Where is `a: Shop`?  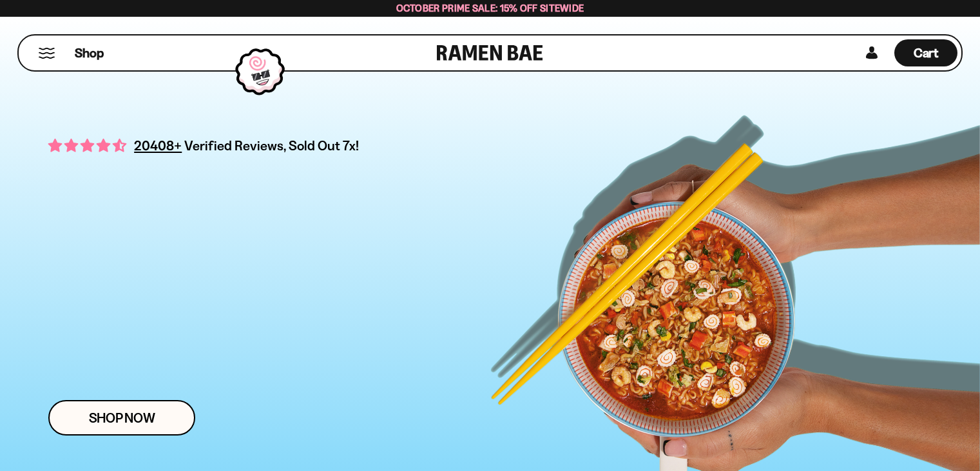
a: Shop is located at coordinates (89, 53).